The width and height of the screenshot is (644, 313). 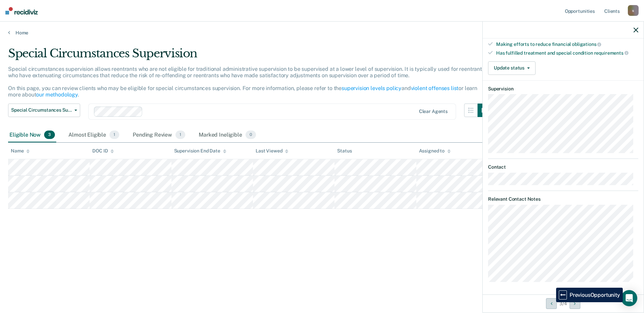 What do you see at coordinates (563, 199) in the screenshot?
I see `dt: Relevant Contact Notes` at bounding box center [563, 199].